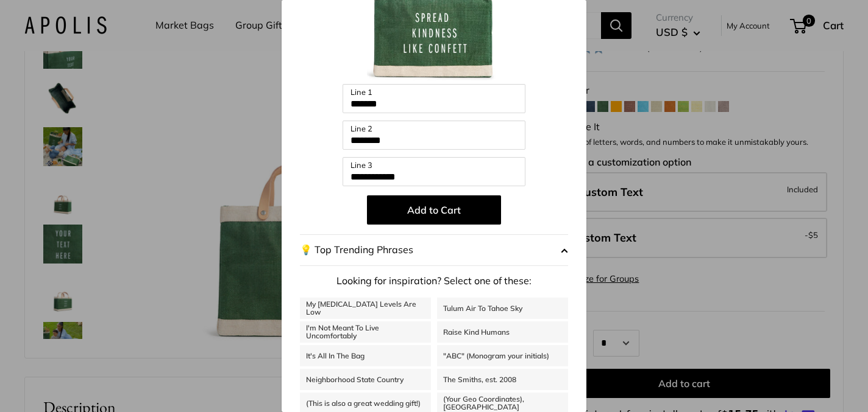  Describe the element at coordinates (365, 379) in the screenshot. I see `a: Neighborhood State Country` at that location.